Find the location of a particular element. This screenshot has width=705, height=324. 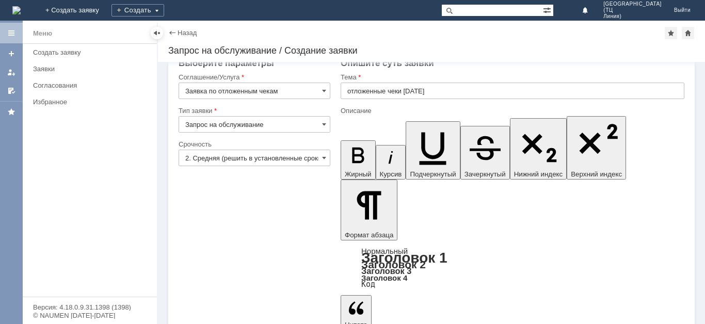

div: просьба удалить отложенные чеки is located at coordinates (77, 8).